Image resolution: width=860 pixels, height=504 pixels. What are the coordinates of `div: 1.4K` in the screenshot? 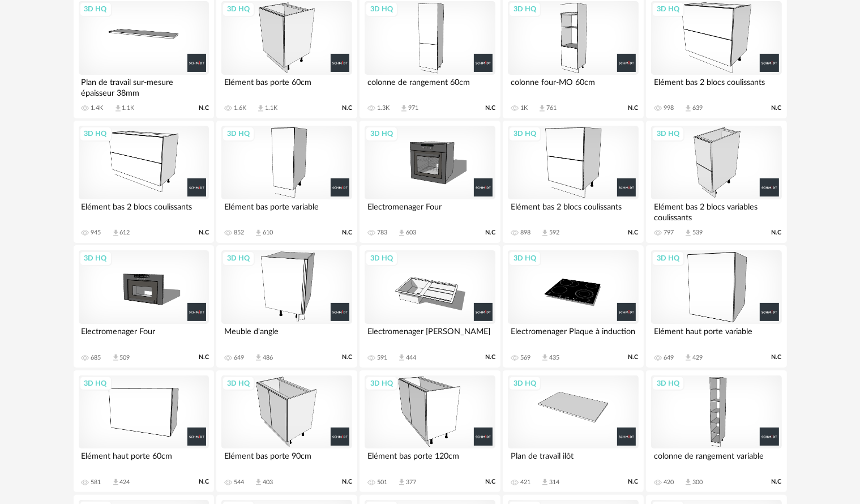 It's located at (98, 108).